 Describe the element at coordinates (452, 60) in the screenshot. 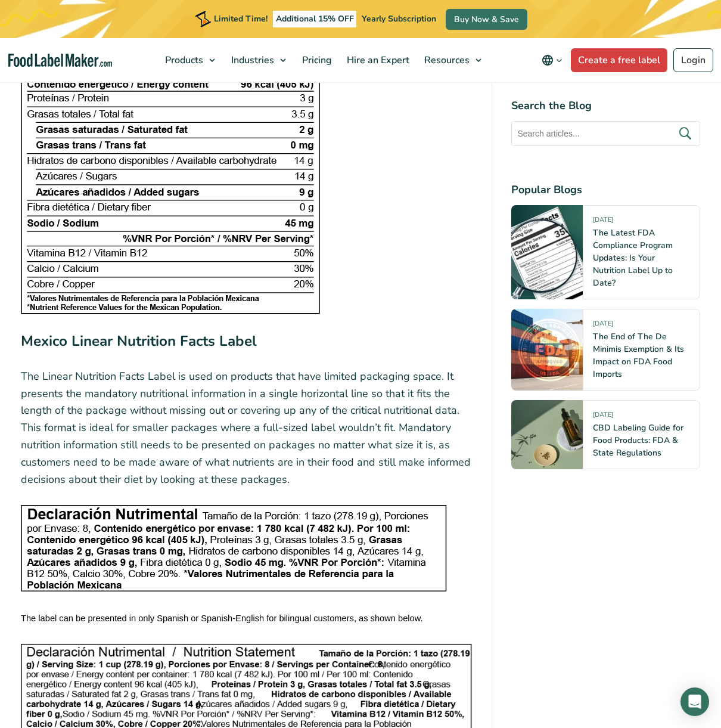

I see `a: Resources` at that location.